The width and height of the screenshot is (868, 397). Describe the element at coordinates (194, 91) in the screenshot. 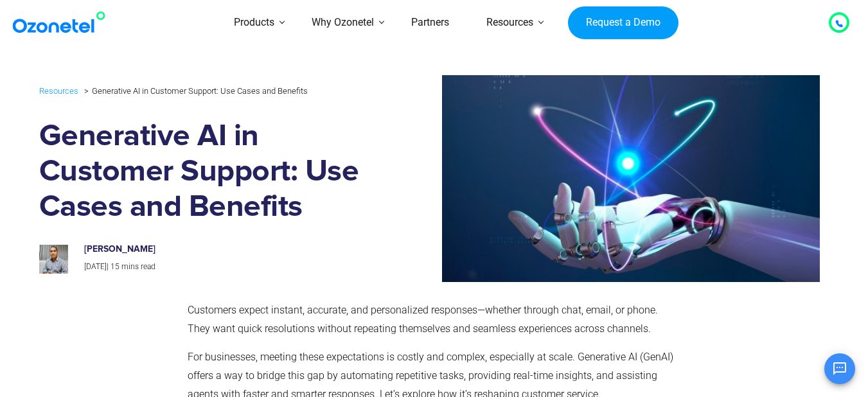

I see `li: Generative AI in Customer Support: Use Cases and Benefits` at that location.